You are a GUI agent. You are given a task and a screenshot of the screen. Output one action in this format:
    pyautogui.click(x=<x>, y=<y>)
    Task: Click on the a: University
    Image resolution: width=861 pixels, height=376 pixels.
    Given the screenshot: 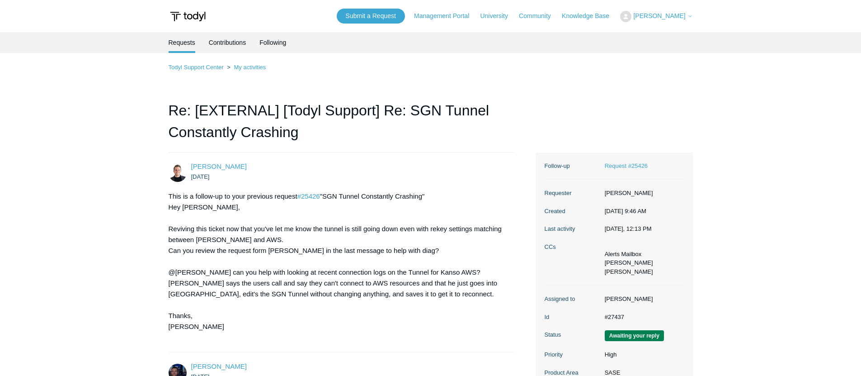 What is the action you would take?
    pyautogui.click(x=498, y=16)
    